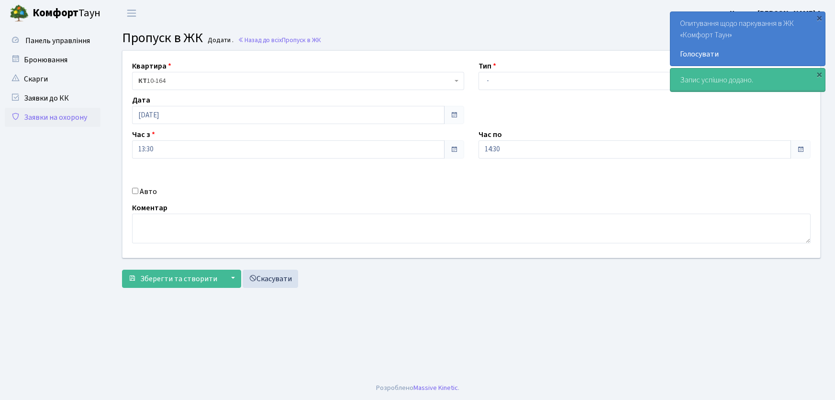  I want to click on div: Розроблено ., so click(418, 388).